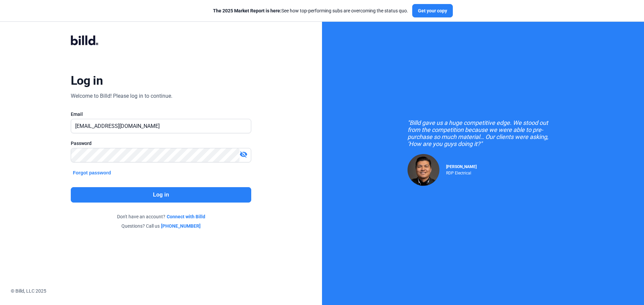 The image size is (644, 305). Describe the element at coordinates (311, 10) in the screenshot. I see `div: See how top-performing subs are overcoming the status quo.` at that location.